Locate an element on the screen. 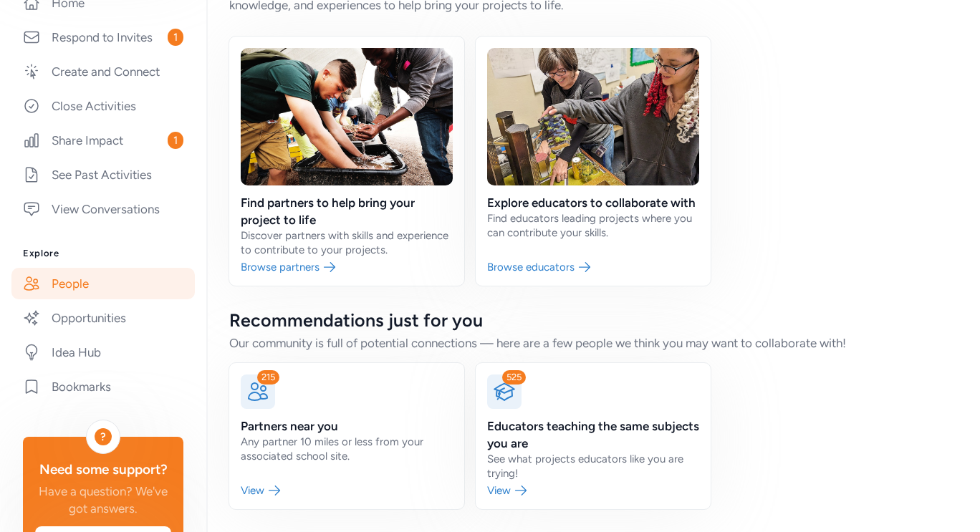 Image resolution: width=980 pixels, height=532 pixels. a: See Past Activities is located at coordinates (103, 175).